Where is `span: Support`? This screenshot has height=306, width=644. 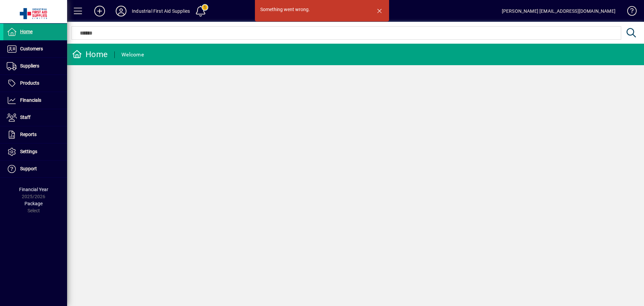
span: Support is located at coordinates (28, 169).